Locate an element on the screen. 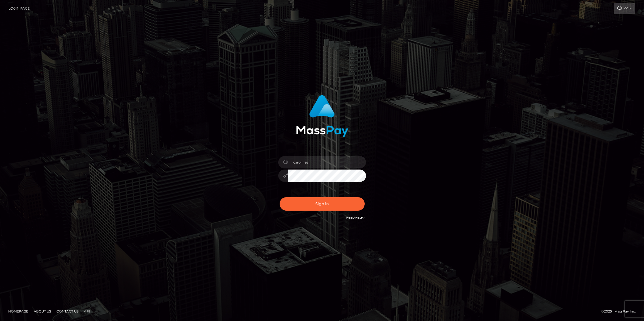 This screenshot has height=321, width=644. a: Contact Us is located at coordinates (68, 311).